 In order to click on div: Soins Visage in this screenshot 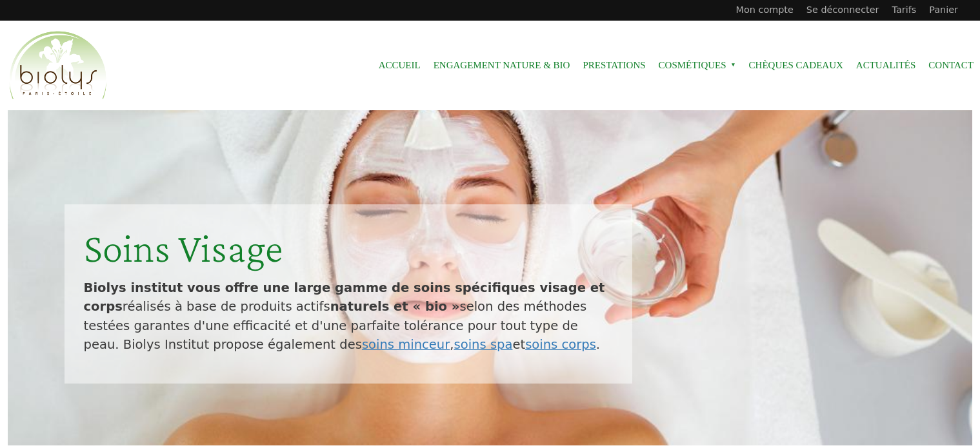, I will do `click(348, 248)`.